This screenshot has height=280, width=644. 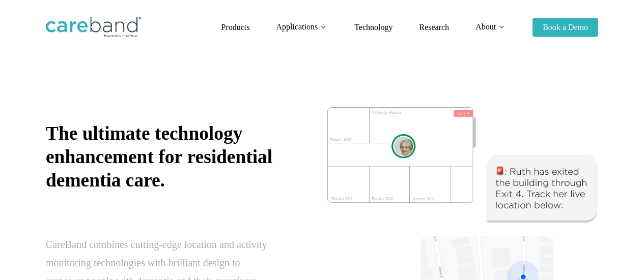 I want to click on a: Applications, so click(x=302, y=27).